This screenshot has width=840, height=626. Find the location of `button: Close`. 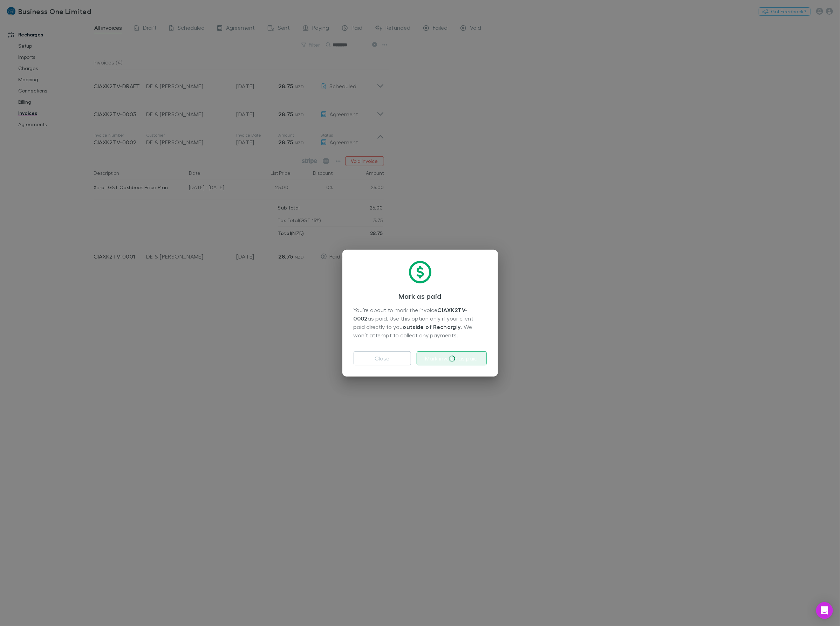

button: Close is located at coordinates (382, 359).